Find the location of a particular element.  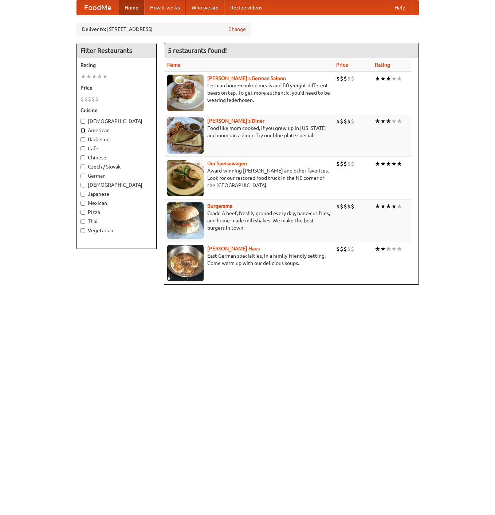

a: Name is located at coordinates (174, 65).